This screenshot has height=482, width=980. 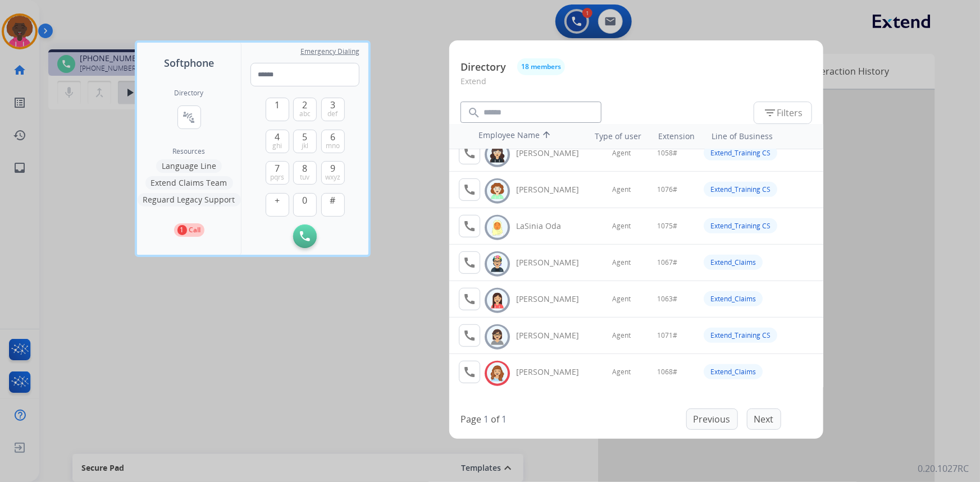 What do you see at coordinates (189, 63) in the screenshot?
I see `span: Softphone` at bounding box center [189, 63].